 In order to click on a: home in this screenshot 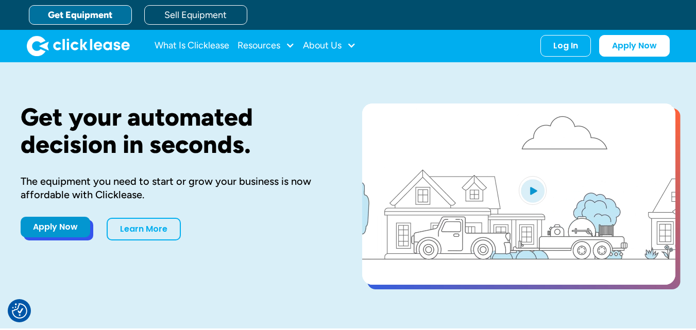, I will do `click(78, 46)`.